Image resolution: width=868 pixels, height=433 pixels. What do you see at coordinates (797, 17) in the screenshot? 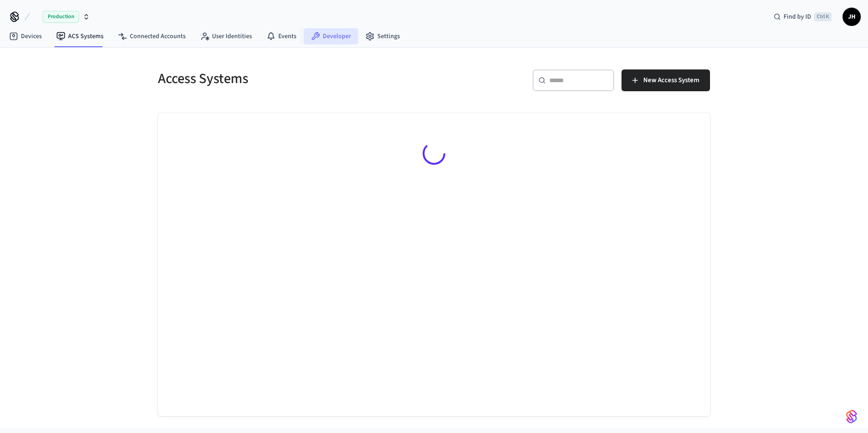
I see `span: Find by ID` at bounding box center [797, 17].